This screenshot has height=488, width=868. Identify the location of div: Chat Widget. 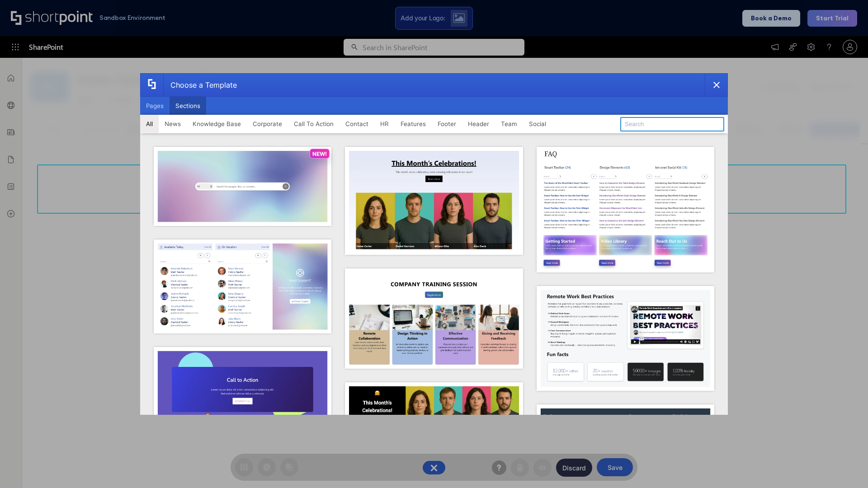
(846, 467).